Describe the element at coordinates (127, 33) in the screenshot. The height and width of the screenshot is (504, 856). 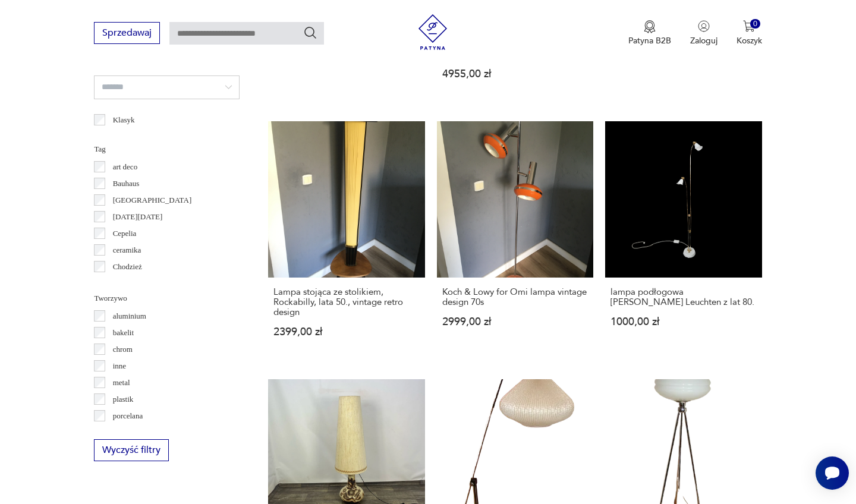
I see `button: Sprzedawaj` at that location.